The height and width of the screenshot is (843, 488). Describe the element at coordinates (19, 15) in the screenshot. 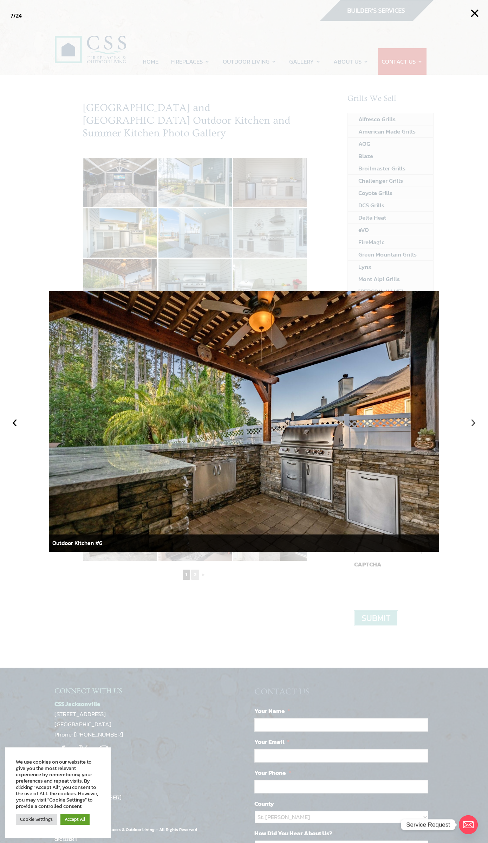

I see `span: 24` at that location.